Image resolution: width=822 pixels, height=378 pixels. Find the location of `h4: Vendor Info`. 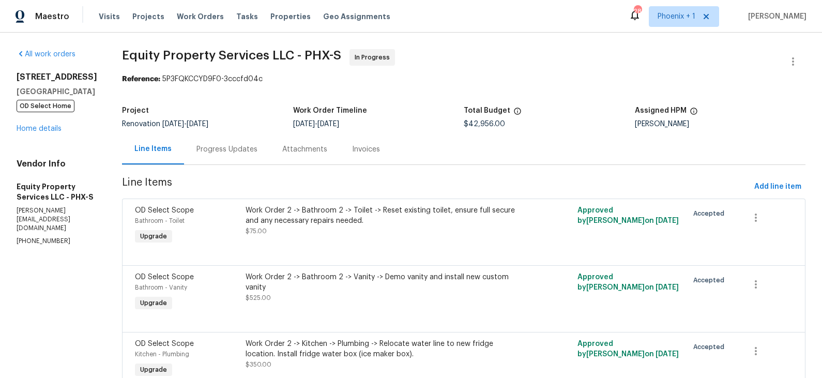

h4: Vendor Info is located at coordinates (57, 164).